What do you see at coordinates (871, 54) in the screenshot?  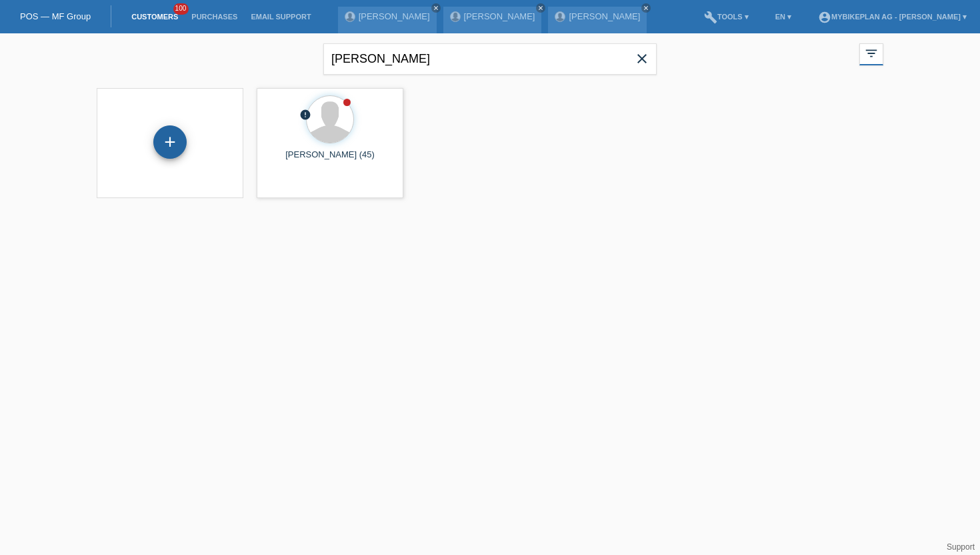 I see `i: filter_list` at bounding box center [871, 54].